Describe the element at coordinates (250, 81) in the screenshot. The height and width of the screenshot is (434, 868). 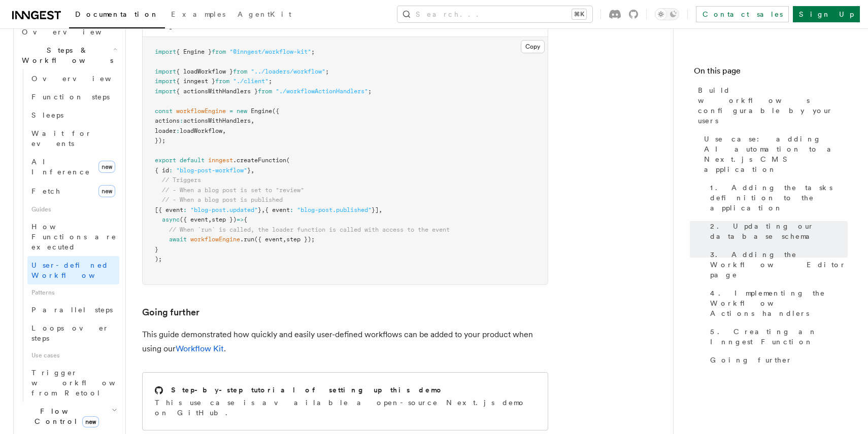
I see `span: "./client"` at that location.